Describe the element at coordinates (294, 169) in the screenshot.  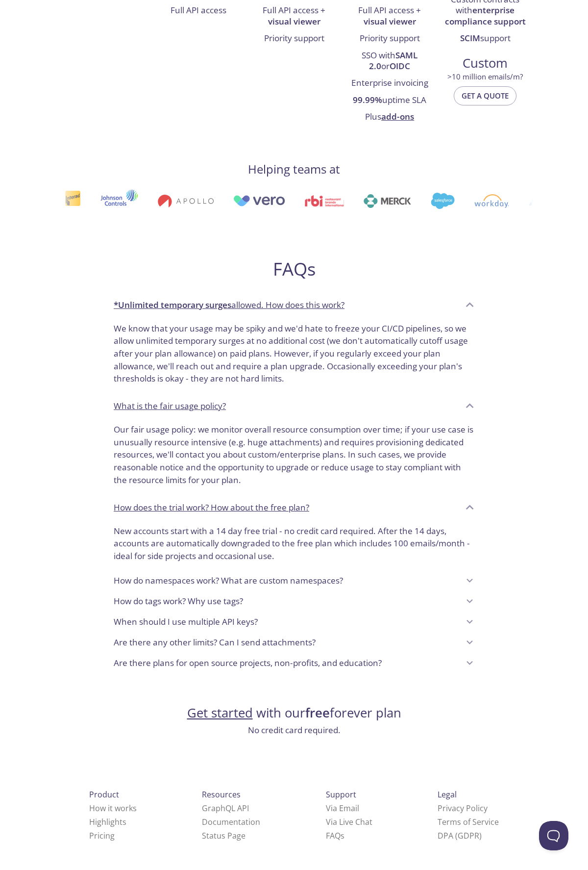
I see `h4: Helping teams at` at that location.